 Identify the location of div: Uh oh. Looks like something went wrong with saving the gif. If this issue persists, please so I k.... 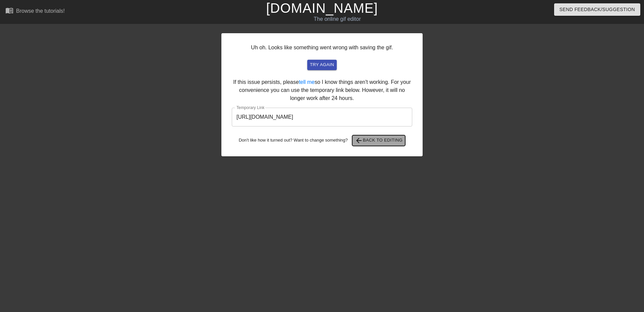
(322, 95).